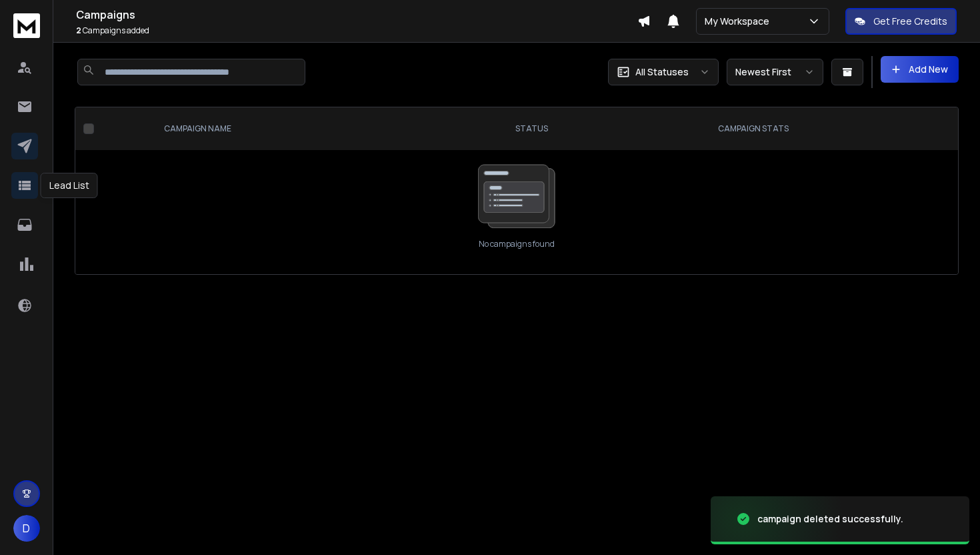 This screenshot has height=555, width=980. Describe the element at coordinates (739, 21) in the screenshot. I see `p: My Workspace` at that location.